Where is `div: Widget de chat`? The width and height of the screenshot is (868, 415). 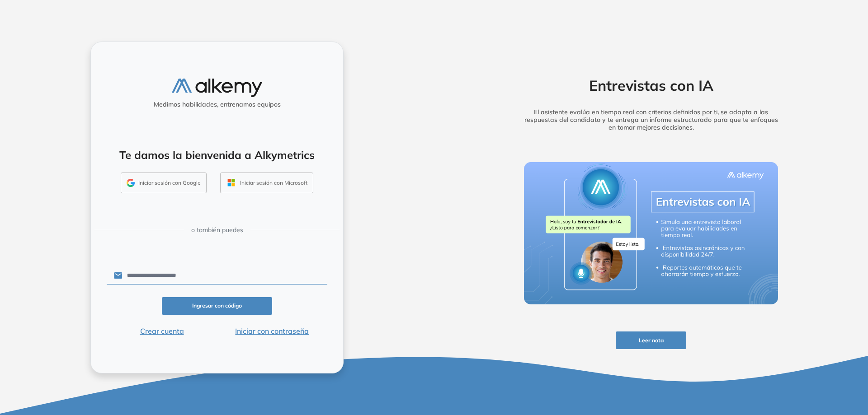
div: Widget de chat is located at coordinates (786, 363).